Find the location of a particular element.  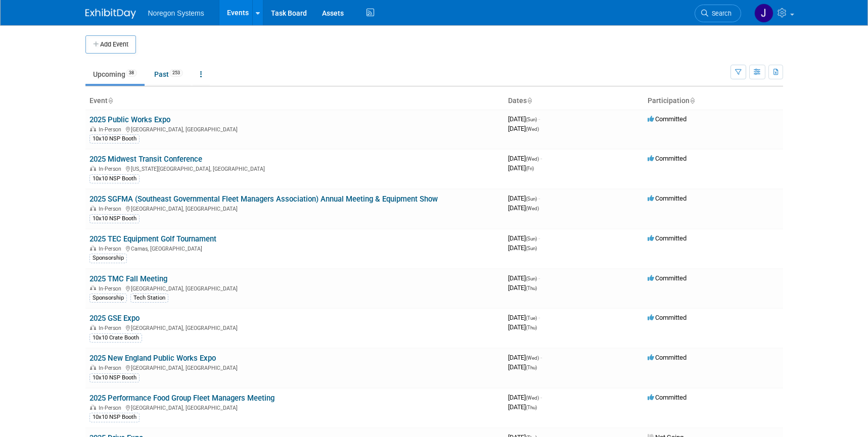

img: Johana Gil is located at coordinates (763, 13).